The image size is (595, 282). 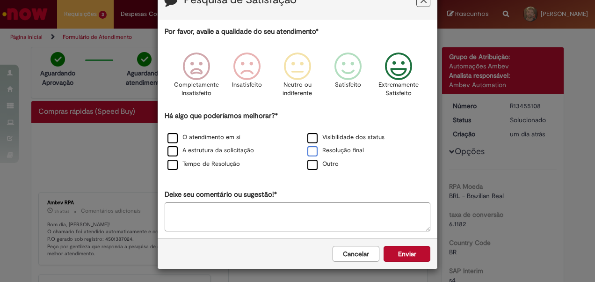 I want to click on button: Enviar, so click(x=407, y=253).